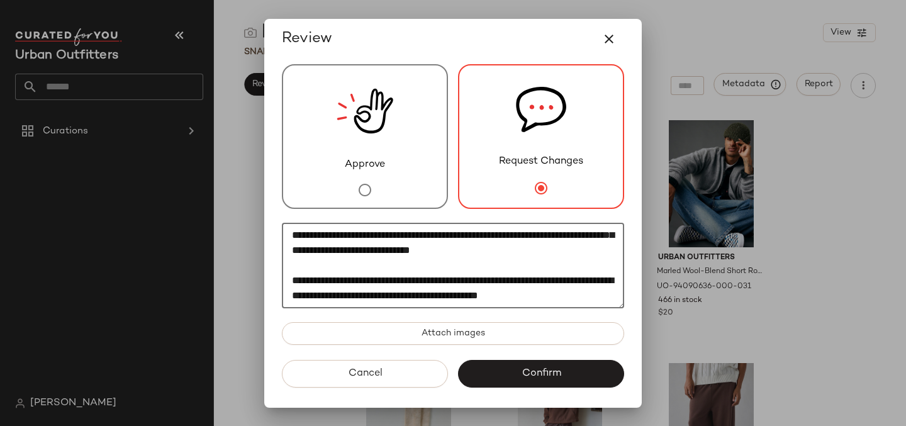  I want to click on button: Confirm, so click(541, 374).